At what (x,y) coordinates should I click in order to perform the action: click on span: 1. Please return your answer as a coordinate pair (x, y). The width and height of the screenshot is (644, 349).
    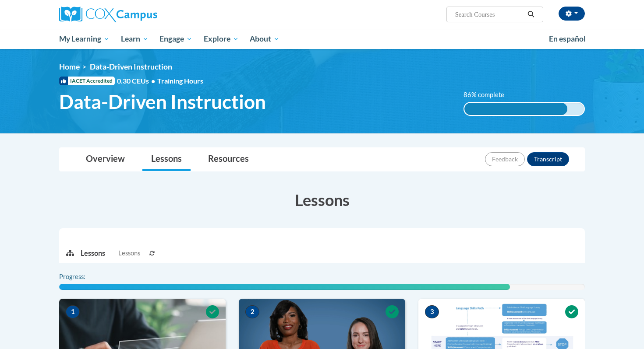
    Looking at the image, I should click on (73, 312).